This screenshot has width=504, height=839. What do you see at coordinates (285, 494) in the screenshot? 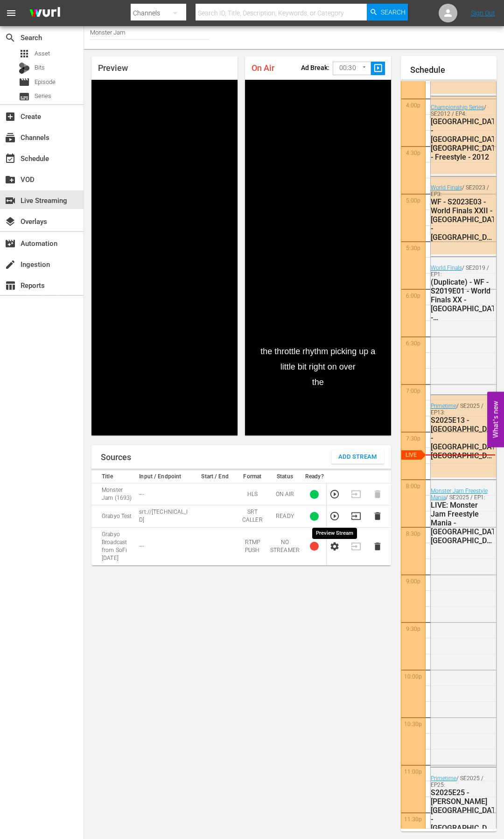
I see `td: ON AIR` at bounding box center [285, 494].